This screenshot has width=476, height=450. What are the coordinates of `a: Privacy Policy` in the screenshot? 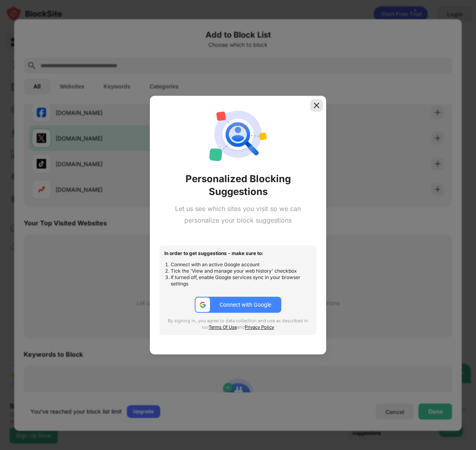 It's located at (259, 327).